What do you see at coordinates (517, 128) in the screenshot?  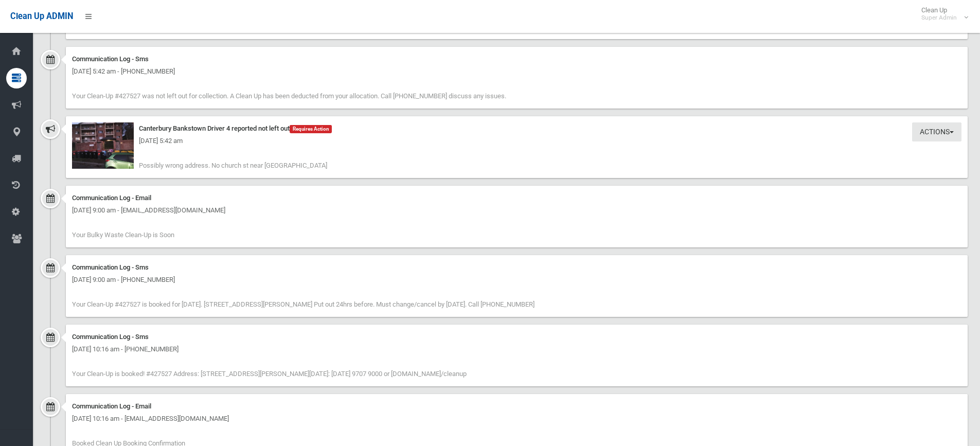 I see `div: Canterbury Bankstown Driver 4 reported not left out` at bounding box center [517, 128].